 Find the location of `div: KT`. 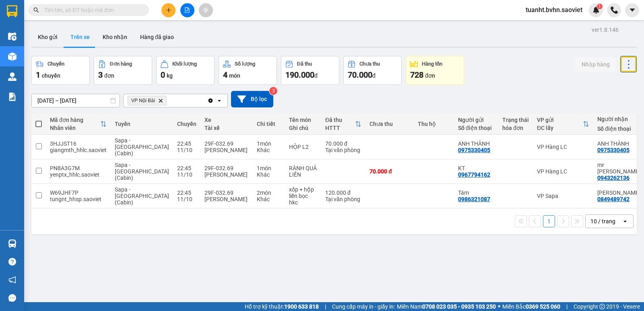

div: KT is located at coordinates (476, 168).